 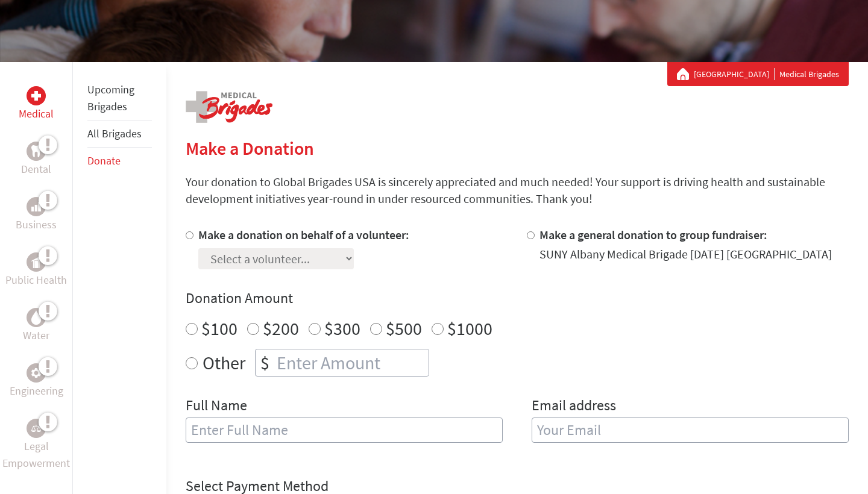 What do you see at coordinates (36, 151) in the screenshot?
I see `img: Dental` at bounding box center [36, 151].